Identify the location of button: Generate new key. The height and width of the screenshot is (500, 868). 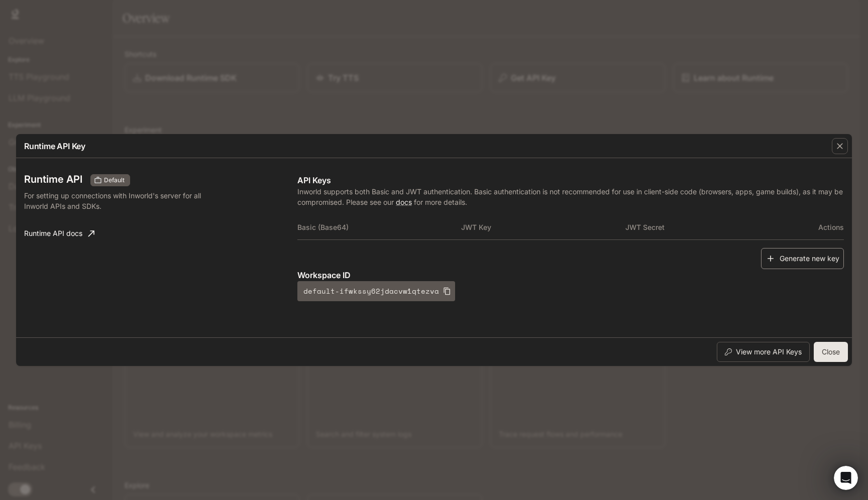
(802, 258).